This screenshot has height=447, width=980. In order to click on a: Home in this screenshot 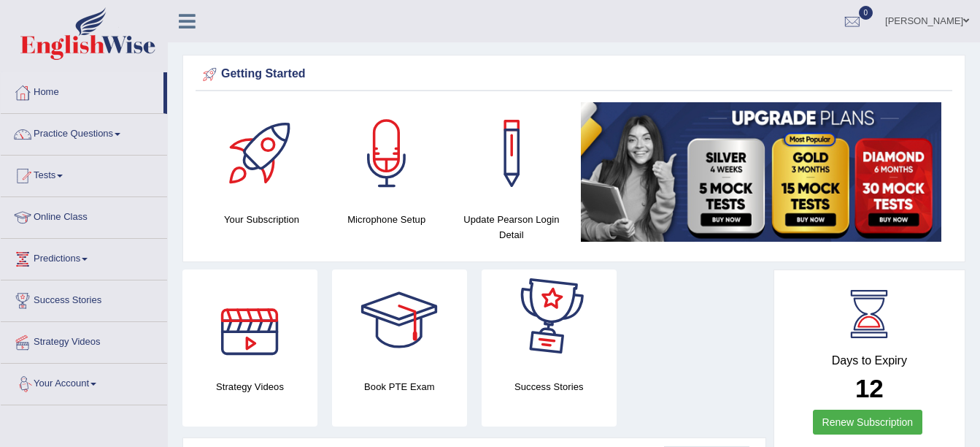, I will do `click(81, 91)`.